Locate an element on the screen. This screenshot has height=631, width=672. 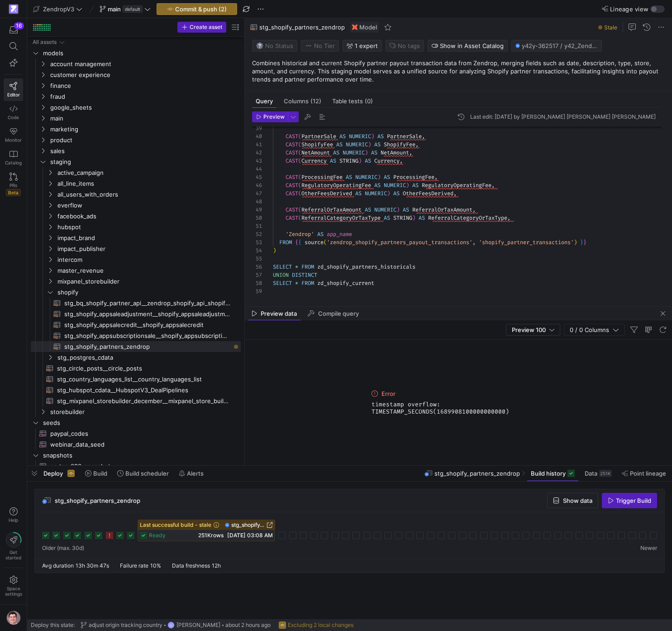
button: Build is located at coordinates (96, 473).